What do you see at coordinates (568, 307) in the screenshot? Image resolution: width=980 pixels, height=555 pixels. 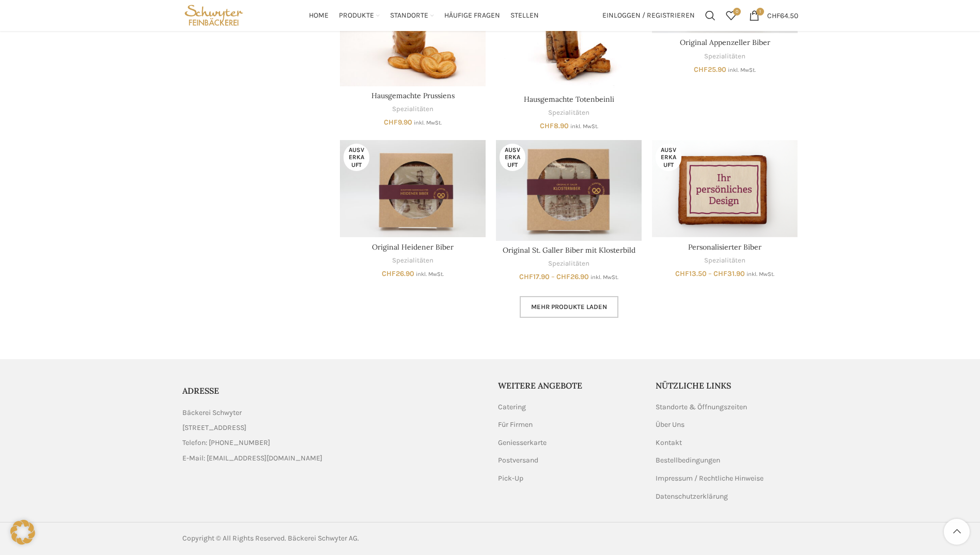 I see `span: Mehr Produkte laden` at bounding box center [568, 307].